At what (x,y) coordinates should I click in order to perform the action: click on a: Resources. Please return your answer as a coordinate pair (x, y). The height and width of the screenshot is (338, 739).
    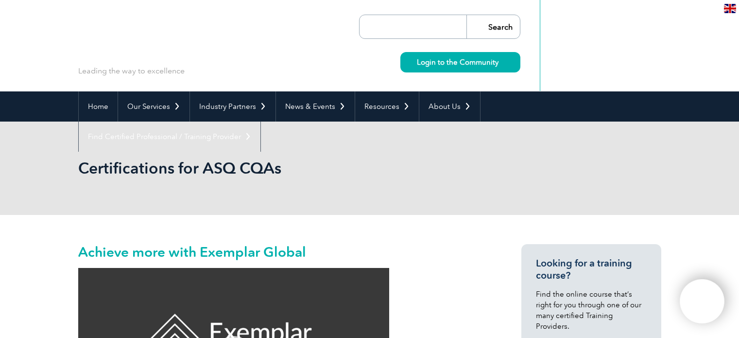
    Looking at the image, I should click on (387, 106).